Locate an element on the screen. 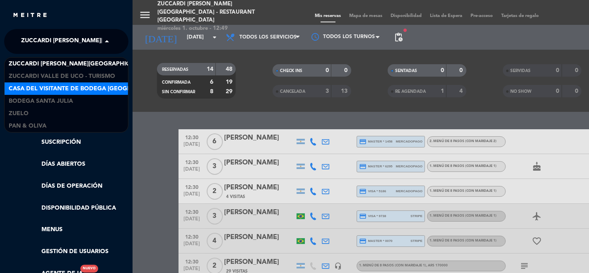 The image size is (589, 273). a: Días abiertos is located at coordinates (75, 164).